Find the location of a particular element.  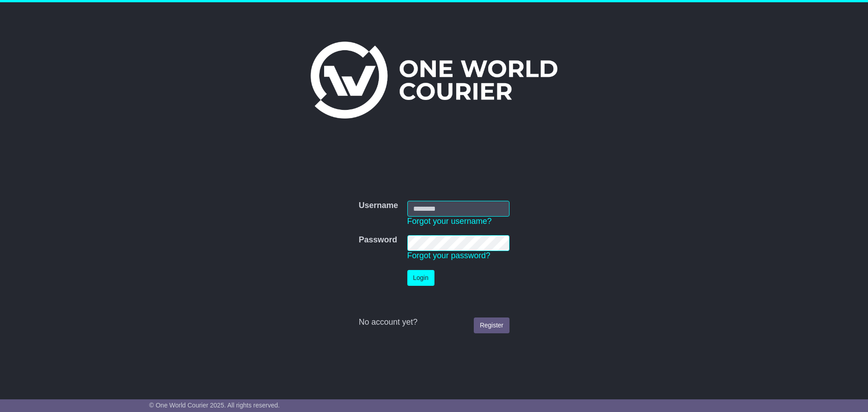

label: Username is located at coordinates (378, 206).